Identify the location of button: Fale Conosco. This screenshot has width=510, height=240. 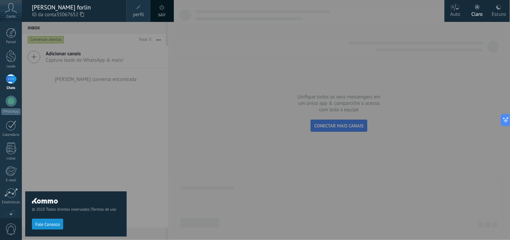
(47, 224).